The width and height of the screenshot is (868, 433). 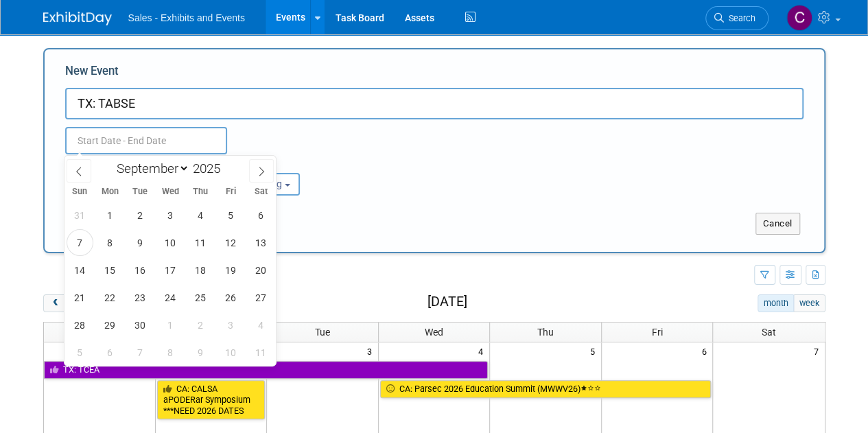 What do you see at coordinates (775, 304) in the screenshot?
I see `button: month` at bounding box center [775, 304].